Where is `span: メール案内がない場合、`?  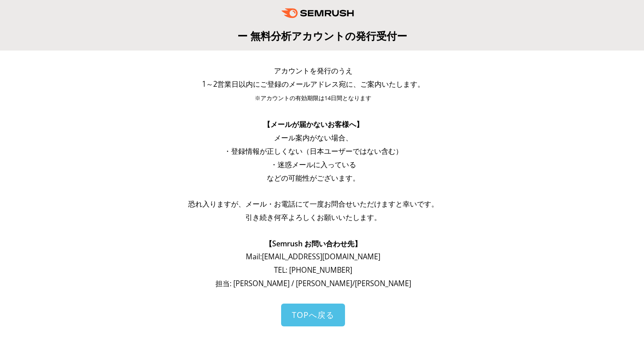
span: メール案内がない場合、 is located at coordinates (313, 138).